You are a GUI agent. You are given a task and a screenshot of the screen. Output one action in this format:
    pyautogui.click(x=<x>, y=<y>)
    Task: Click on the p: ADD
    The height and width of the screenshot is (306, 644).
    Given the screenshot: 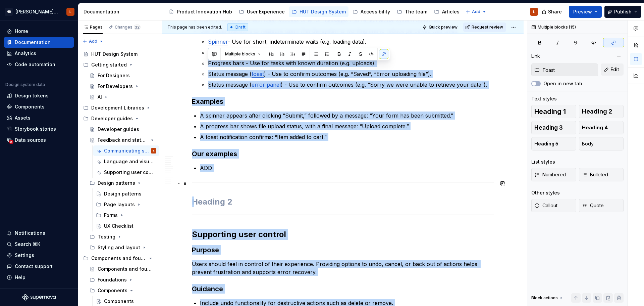 What is the action you would take?
    pyautogui.click(x=347, y=168)
    